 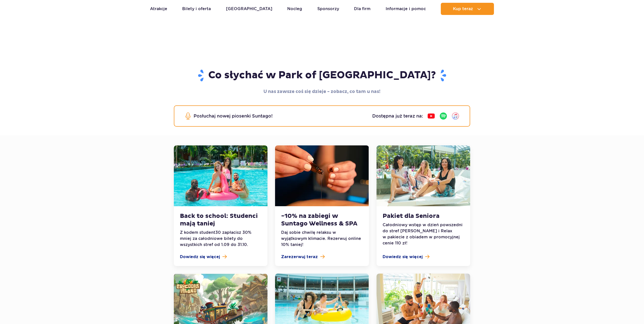 I want to click on p: Daj sobie chwilę relaksu w wyjątkowym klimacie. Rezerwuj online 10% taniej!, so click(x=322, y=238).